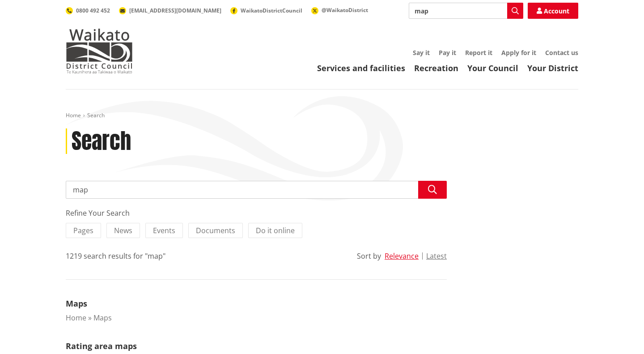 The image size is (644, 354). What do you see at coordinates (478, 53) in the screenshot?
I see `a: Report it` at bounding box center [478, 53].